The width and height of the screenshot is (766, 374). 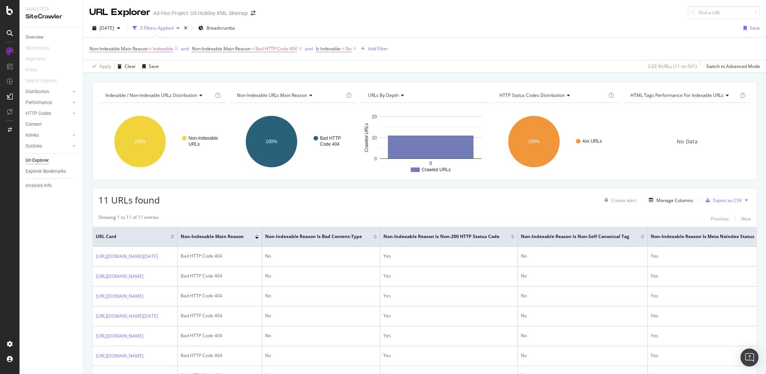 What do you see at coordinates (158, 95) in the screenshot?
I see `h4: Indexable / Non-Indexable URLs Distribution` at bounding box center [158, 95].